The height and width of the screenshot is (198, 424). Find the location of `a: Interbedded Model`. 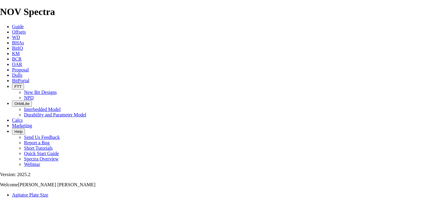

a: Interbedded Model is located at coordinates (42, 109).